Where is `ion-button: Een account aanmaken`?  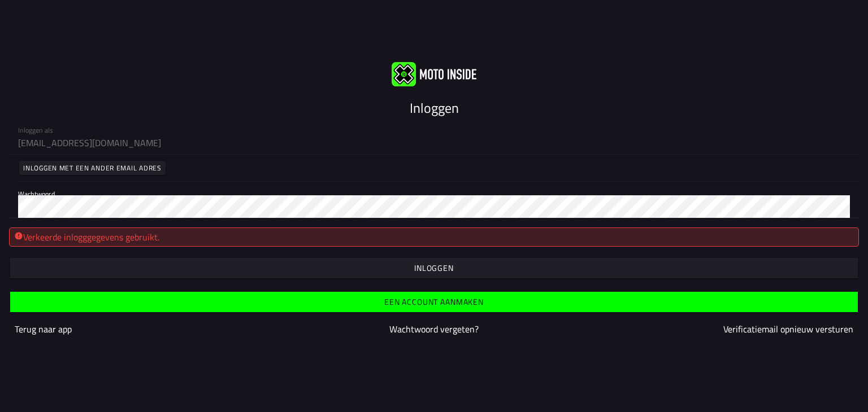 ion-button: Een account aanmaken is located at coordinates (434, 302).